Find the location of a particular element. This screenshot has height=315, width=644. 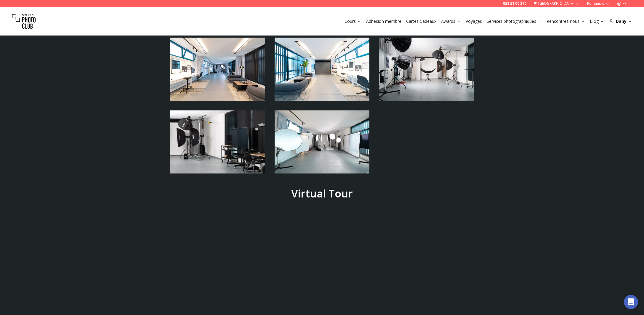

h2: Virtual Tour is located at coordinates (322, 194).